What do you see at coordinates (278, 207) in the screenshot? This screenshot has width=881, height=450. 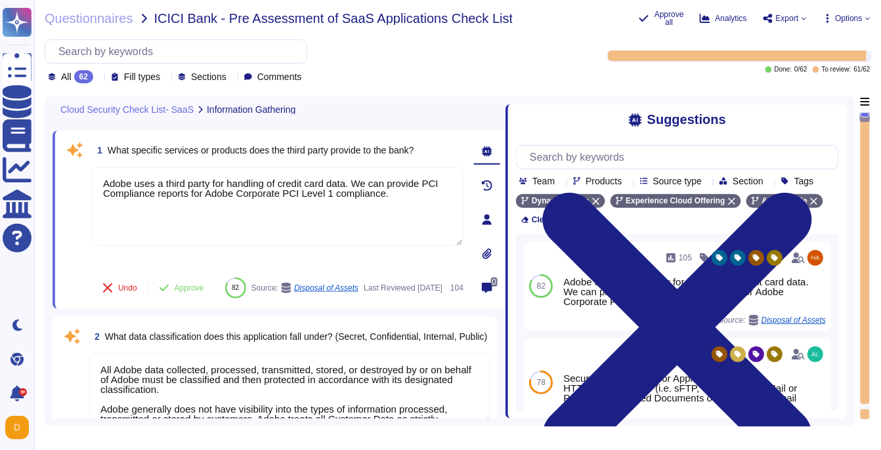 I see `textarea: Adobe uses a third party for handling of credit card data. We can provide PCI Compliance reports ...` at bounding box center [278, 207].